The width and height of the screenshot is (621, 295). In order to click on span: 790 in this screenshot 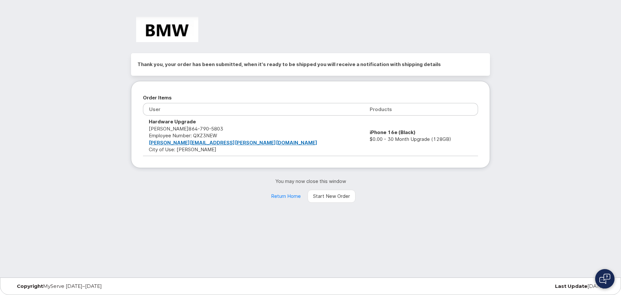, I will do `click(203, 129)`.